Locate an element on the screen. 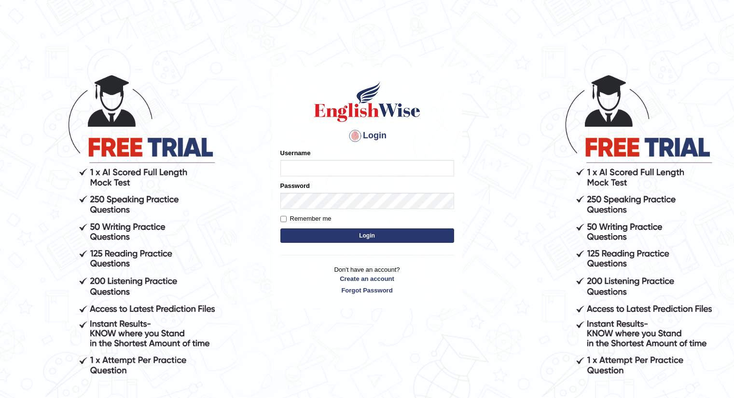 The width and height of the screenshot is (734, 398). img: Logo of English Wise sign in for intelligent practice with AI is located at coordinates (367, 102).